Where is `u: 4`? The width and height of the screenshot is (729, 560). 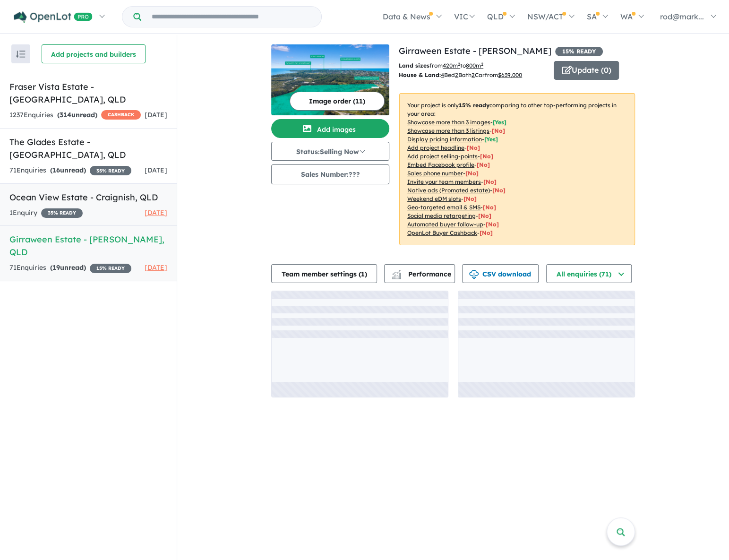
u: 4 is located at coordinates (442, 75).